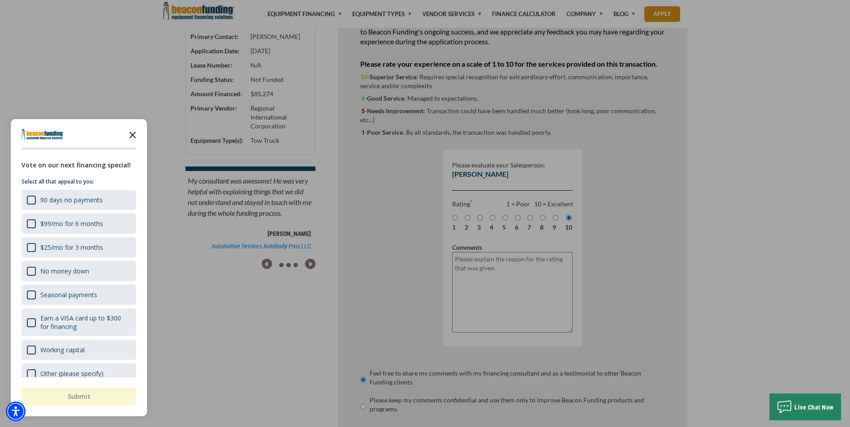 The image size is (850, 427). What do you see at coordinates (79, 165) in the screenshot?
I see `div: Vote on our next financing special!` at bounding box center [79, 165].